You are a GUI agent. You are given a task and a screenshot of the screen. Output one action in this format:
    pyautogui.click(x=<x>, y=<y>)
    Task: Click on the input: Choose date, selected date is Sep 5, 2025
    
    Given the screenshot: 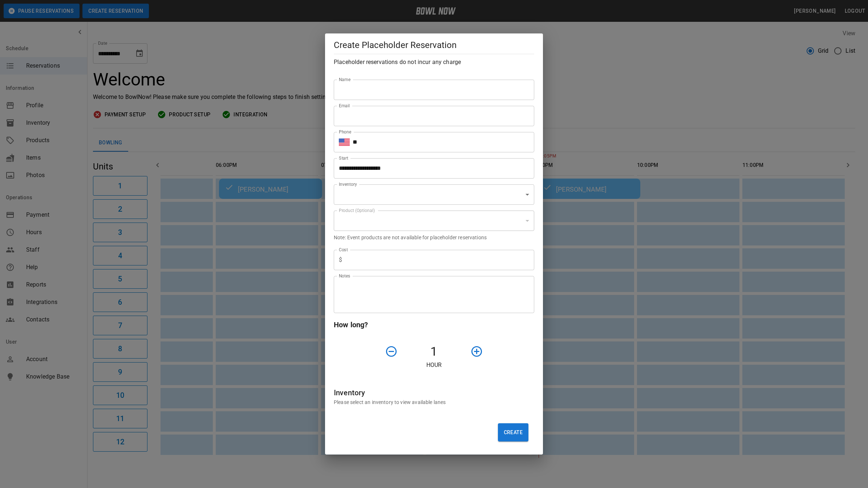 What is the action you would take?
    pyautogui.click(x=431, y=169)
    